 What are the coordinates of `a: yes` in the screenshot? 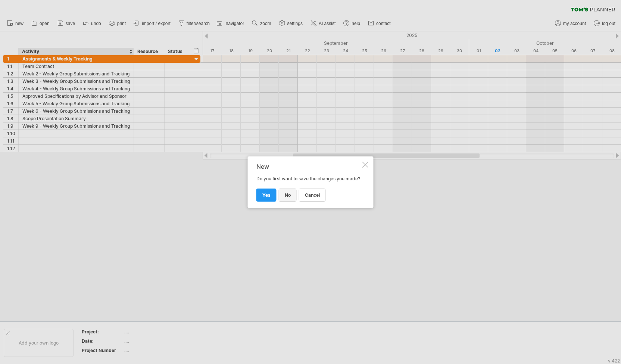 It's located at (267, 195).